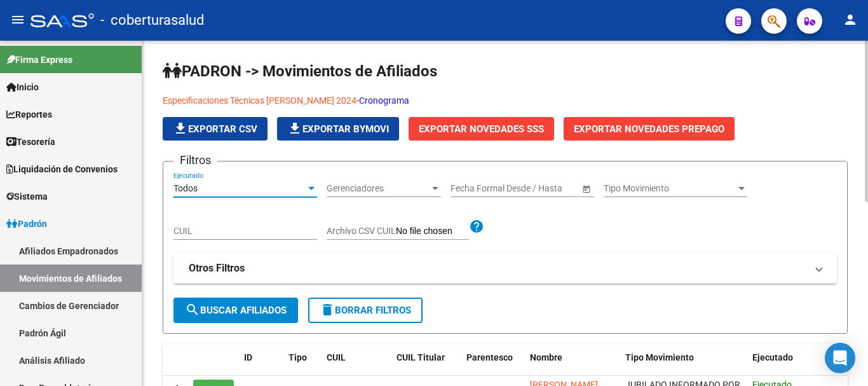 This screenshot has width=868, height=386. I want to click on datatable-header-cell: Nombre, so click(573, 365).